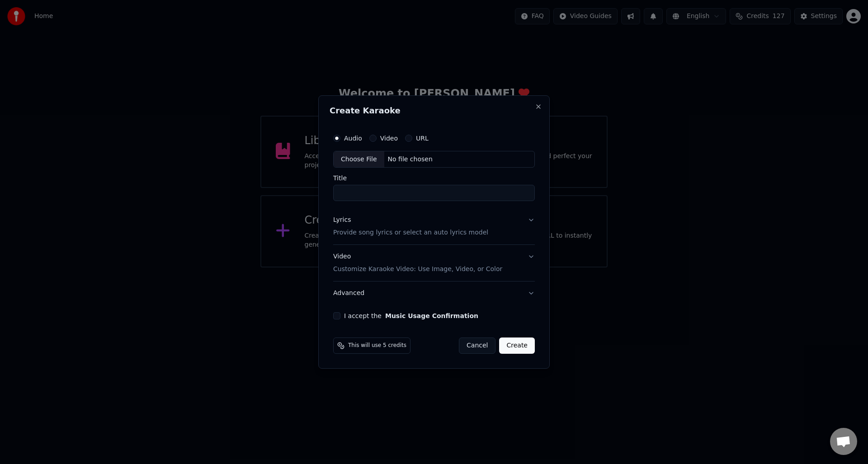  What do you see at coordinates (417, 269) in the screenshot?
I see `p: Customize Karaoke Video: Use Image, Video, or Color` at bounding box center [417, 269].